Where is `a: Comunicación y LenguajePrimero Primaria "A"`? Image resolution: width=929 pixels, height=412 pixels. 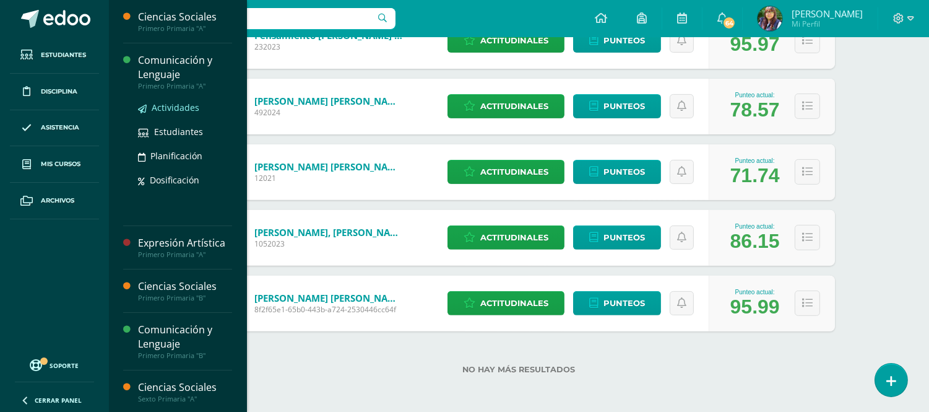
a: Comunicación y LenguajePrimero Primaria "A" is located at coordinates (185, 72).